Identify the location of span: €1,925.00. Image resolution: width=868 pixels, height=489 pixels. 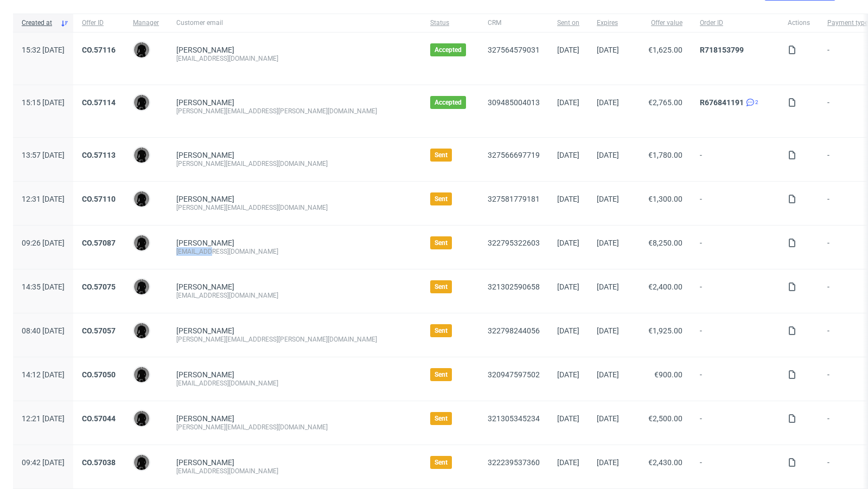
(665, 331).